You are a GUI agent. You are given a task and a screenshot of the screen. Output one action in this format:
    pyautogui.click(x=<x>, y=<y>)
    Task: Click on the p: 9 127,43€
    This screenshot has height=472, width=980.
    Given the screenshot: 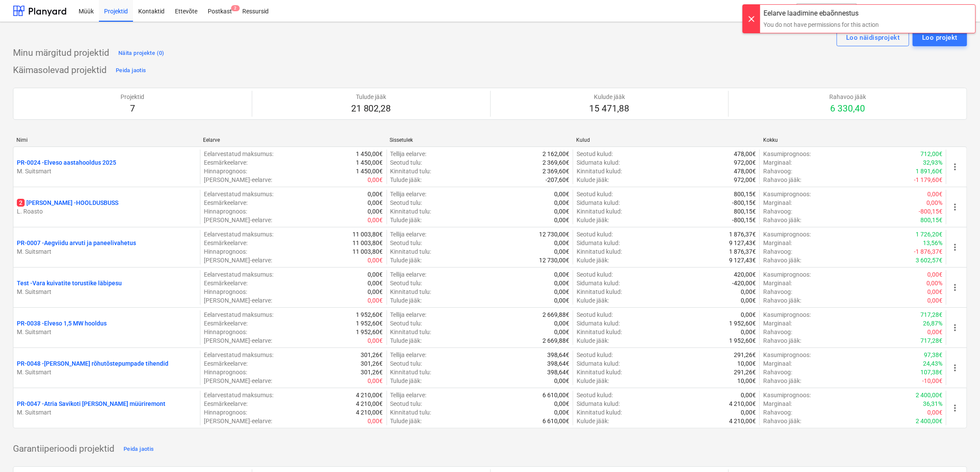 What is the action you would take?
    pyautogui.click(x=743, y=260)
    